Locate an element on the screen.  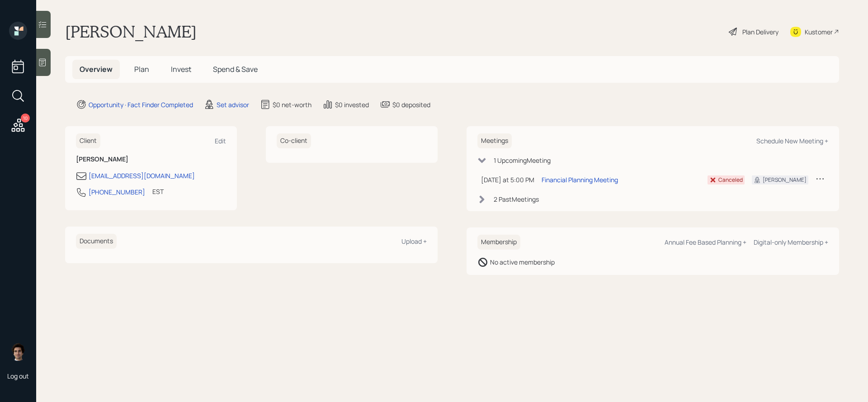
h6: Meetings is located at coordinates (495, 141).